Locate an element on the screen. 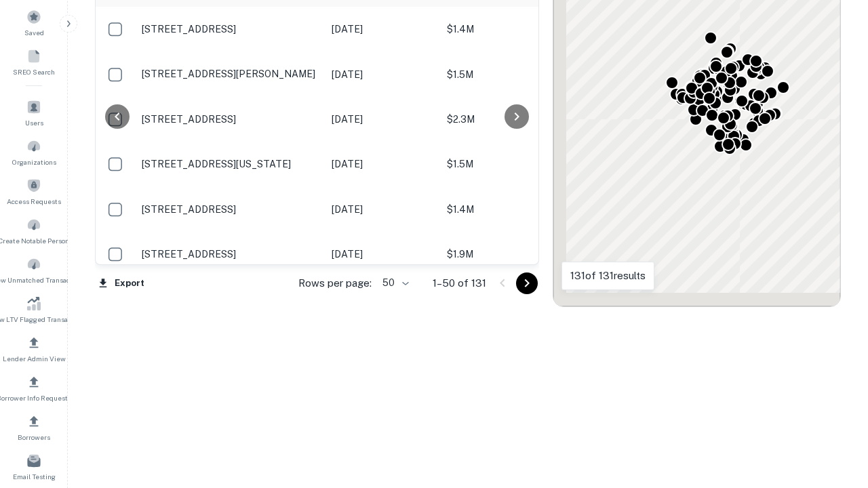  button: Go to next page is located at coordinates (527, 283).